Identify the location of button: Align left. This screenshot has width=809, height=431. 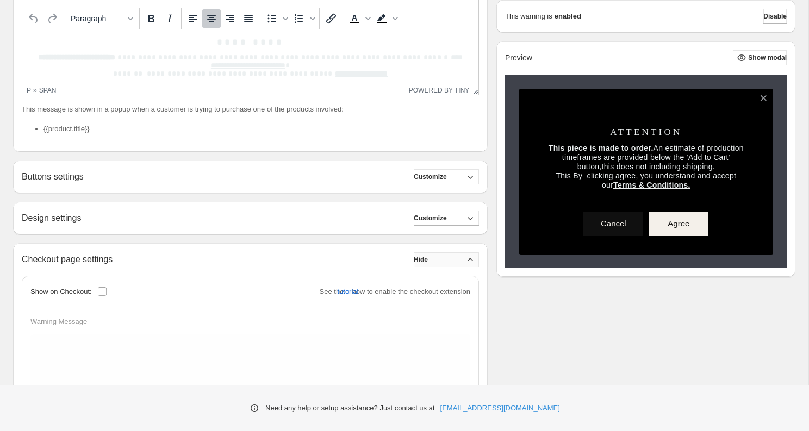
(193, 18).